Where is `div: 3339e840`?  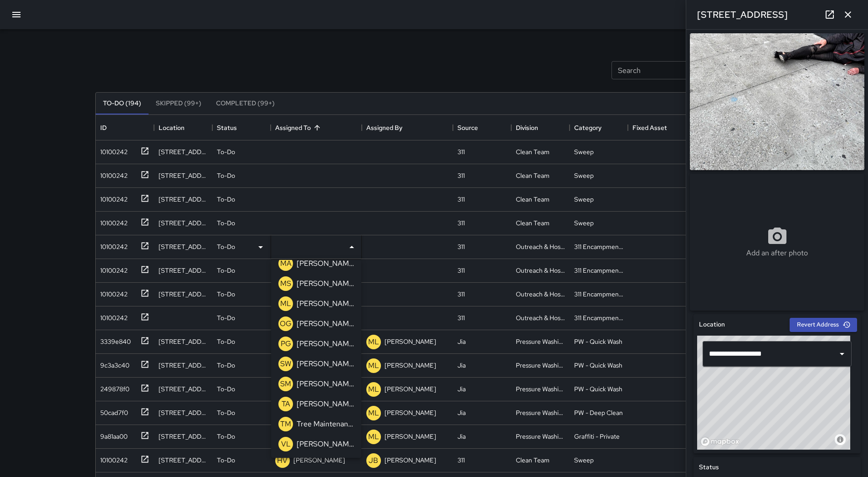 div: 3339e840 is located at coordinates (113, 340).